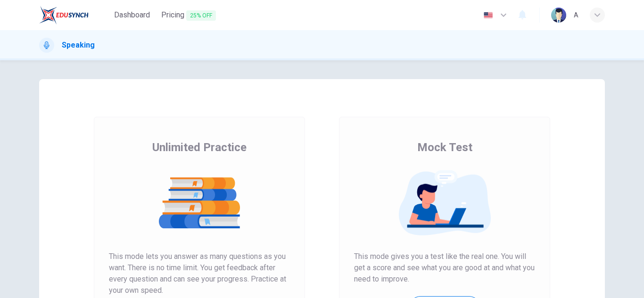  What do you see at coordinates (132, 15) in the screenshot?
I see `button: Dashboard` at bounding box center [132, 15].